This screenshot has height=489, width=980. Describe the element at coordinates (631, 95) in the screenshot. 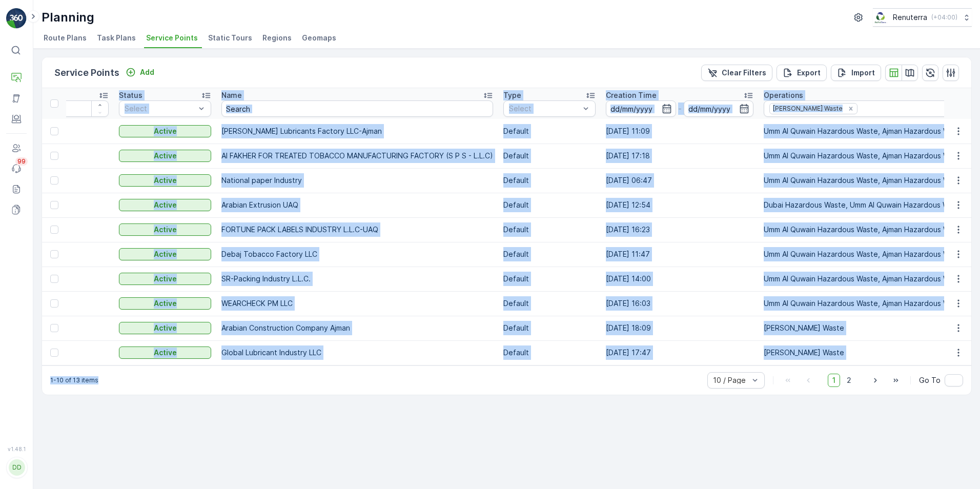

I see `p: Creation Time` at that location.